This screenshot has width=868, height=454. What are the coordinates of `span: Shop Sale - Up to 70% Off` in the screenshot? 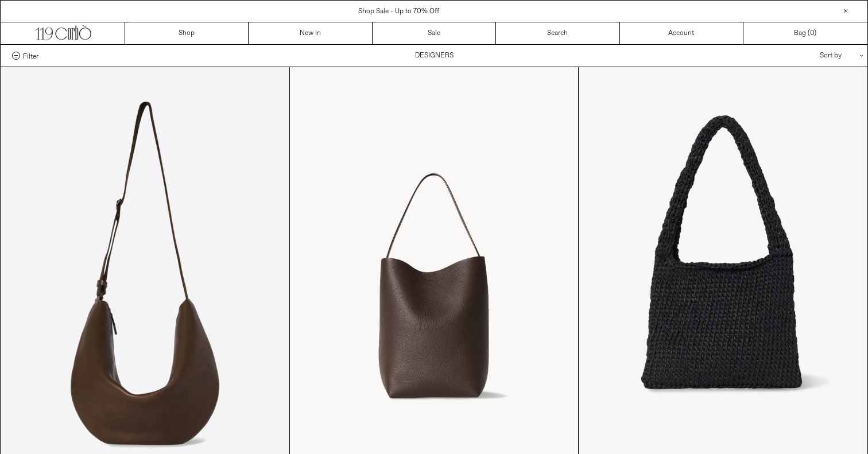 It's located at (399, 11).